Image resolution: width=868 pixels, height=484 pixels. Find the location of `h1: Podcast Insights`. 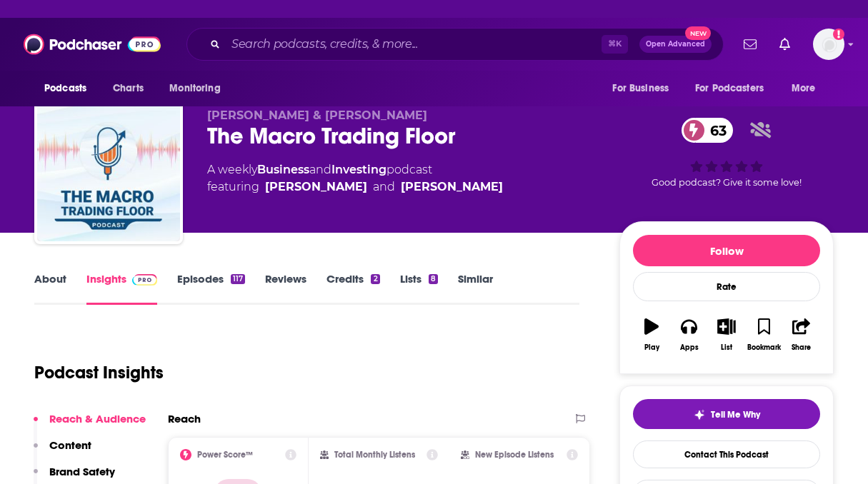

h1: Podcast Insights is located at coordinates (98, 373).